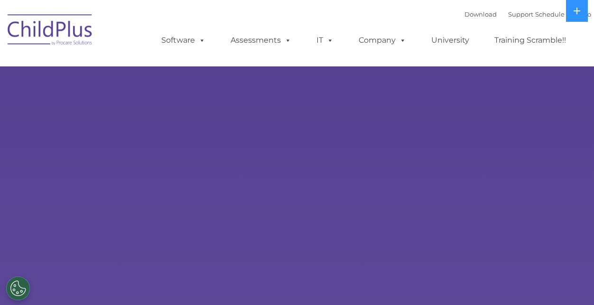  What do you see at coordinates (50, 31) in the screenshot?
I see `img: ChildPlus by Procare Solutions` at bounding box center [50, 31].